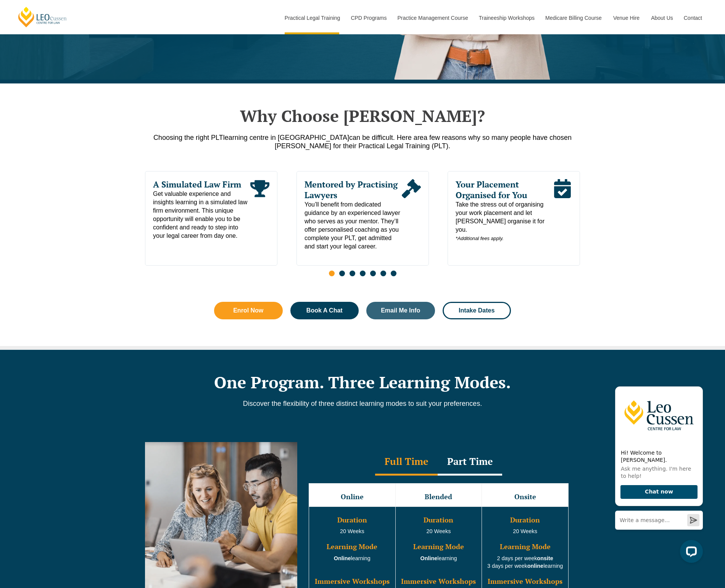  What do you see at coordinates (352, 497) in the screenshot?
I see `h3: Online` at bounding box center [352, 497].